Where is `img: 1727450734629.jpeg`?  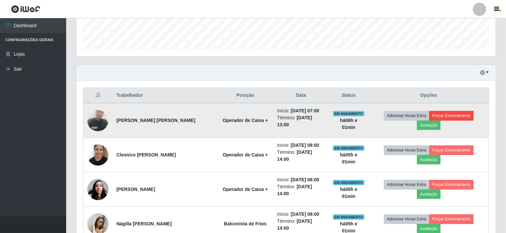
img: 1727450734629.jpeg is located at coordinates (98, 155).